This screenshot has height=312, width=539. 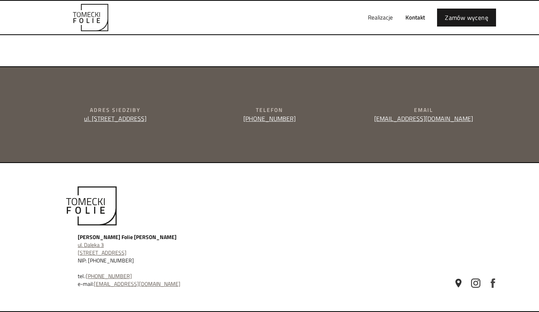 What do you see at coordinates (380, 18) in the screenshot?
I see `a: Realizacje` at bounding box center [380, 18].